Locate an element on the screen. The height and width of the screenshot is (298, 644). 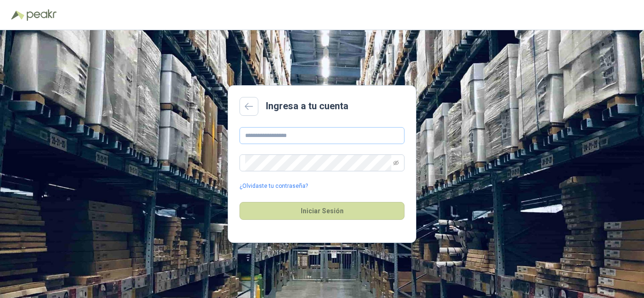
img: Logo is located at coordinates (18, 15).